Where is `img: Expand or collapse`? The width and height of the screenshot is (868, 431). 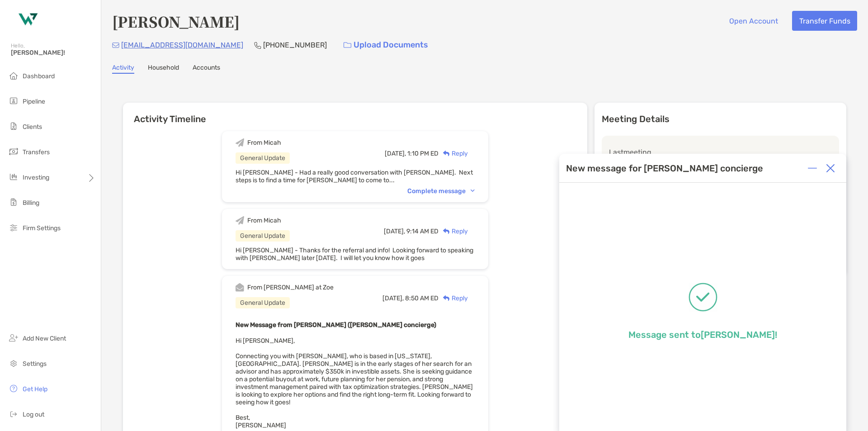
img: Expand or collapse is located at coordinates (813, 168).